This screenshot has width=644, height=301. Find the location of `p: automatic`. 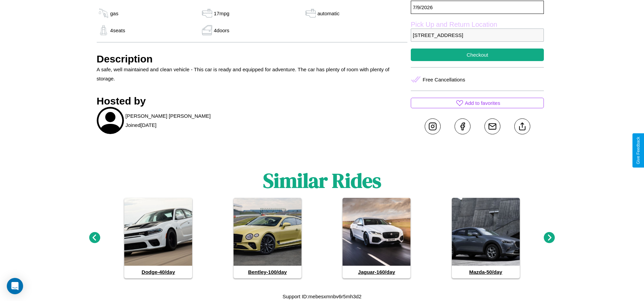

p: automatic is located at coordinates (328, 13).